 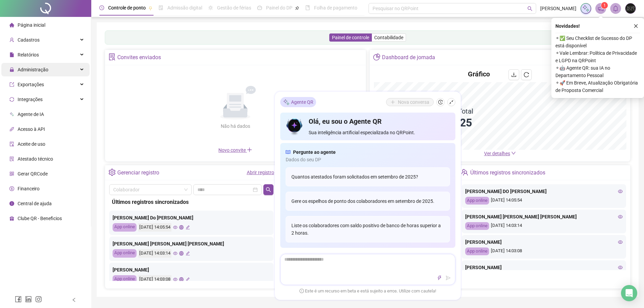 What do you see at coordinates (286, 102) in the screenshot?
I see `img: sparkle-icon.fc2bf0ac1784a2077858766a79e2daf3.svg` at bounding box center [286, 102].